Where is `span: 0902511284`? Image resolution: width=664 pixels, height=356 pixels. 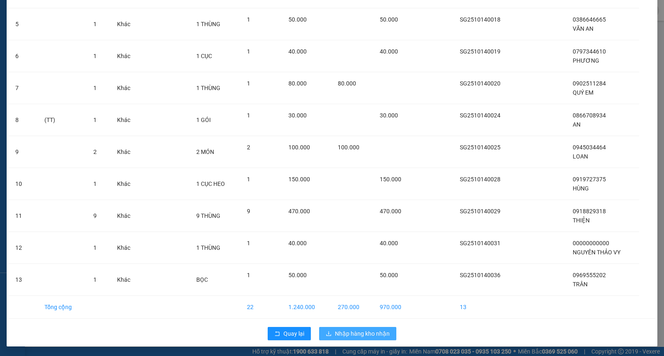 span: 0902511284 is located at coordinates (590, 83).